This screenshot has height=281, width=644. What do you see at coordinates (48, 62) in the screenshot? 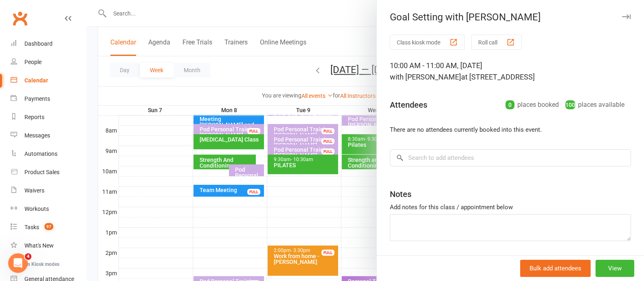
I see `a: People` at bounding box center [48, 62].